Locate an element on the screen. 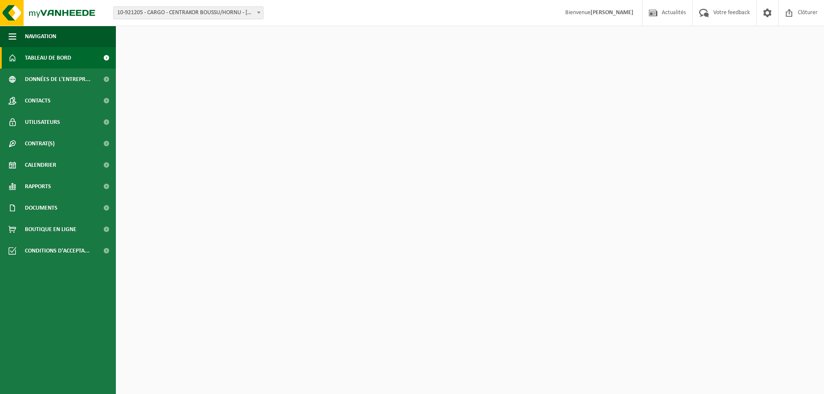  span: Documents is located at coordinates (41, 208).